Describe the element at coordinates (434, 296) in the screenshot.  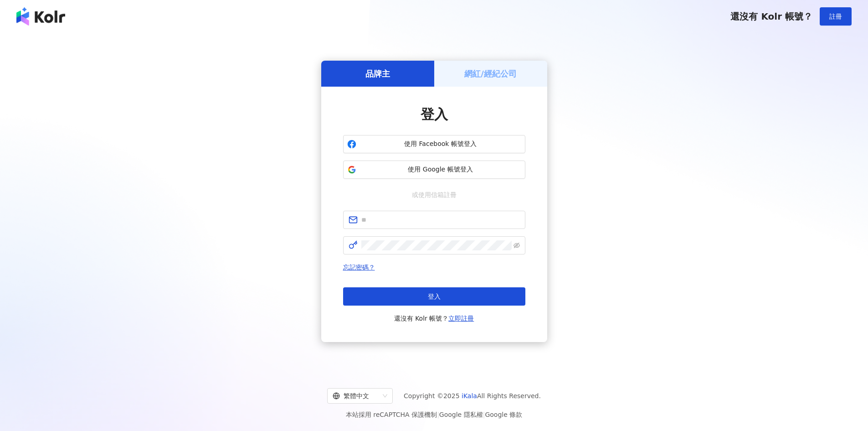
I see `button: 登入` at that location.